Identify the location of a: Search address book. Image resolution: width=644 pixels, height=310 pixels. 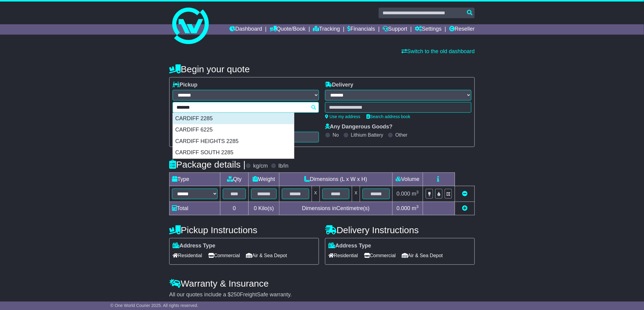
(388, 117).